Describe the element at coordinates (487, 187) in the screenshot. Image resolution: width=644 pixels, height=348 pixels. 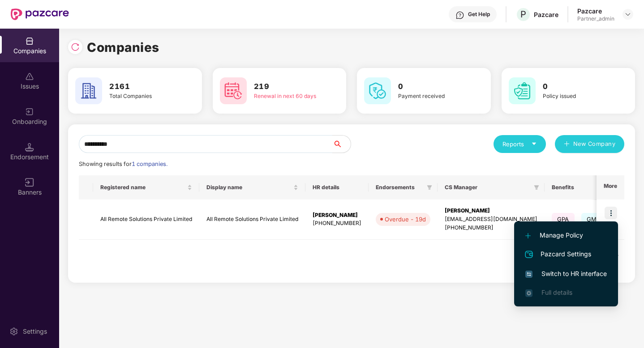
I see `span: CS Manager` at that location.